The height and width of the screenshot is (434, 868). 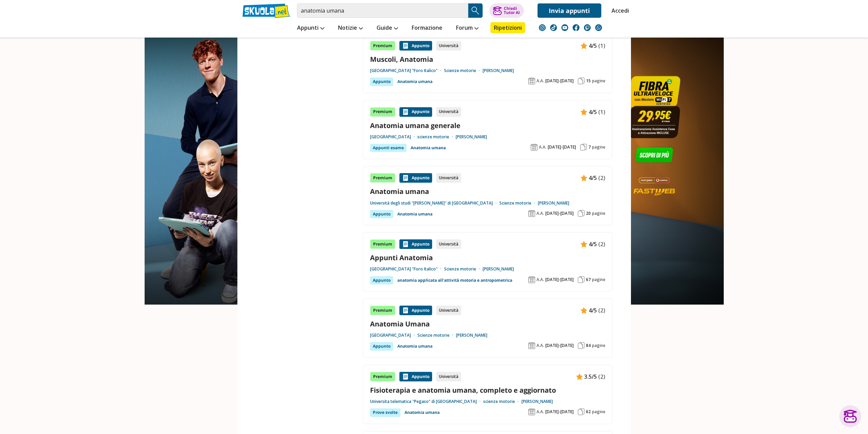 What do you see at coordinates (508, 28) in the screenshot?
I see `a: Ripetizioni` at bounding box center [508, 28].